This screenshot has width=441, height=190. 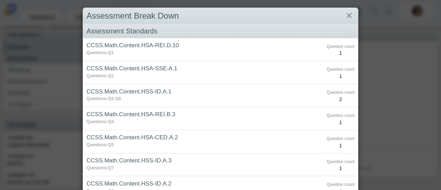 What do you see at coordinates (129, 183) in the screenshot?
I see `a: CCSS.Math.Content.HSS-ID.A.2` at bounding box center [129, 183].